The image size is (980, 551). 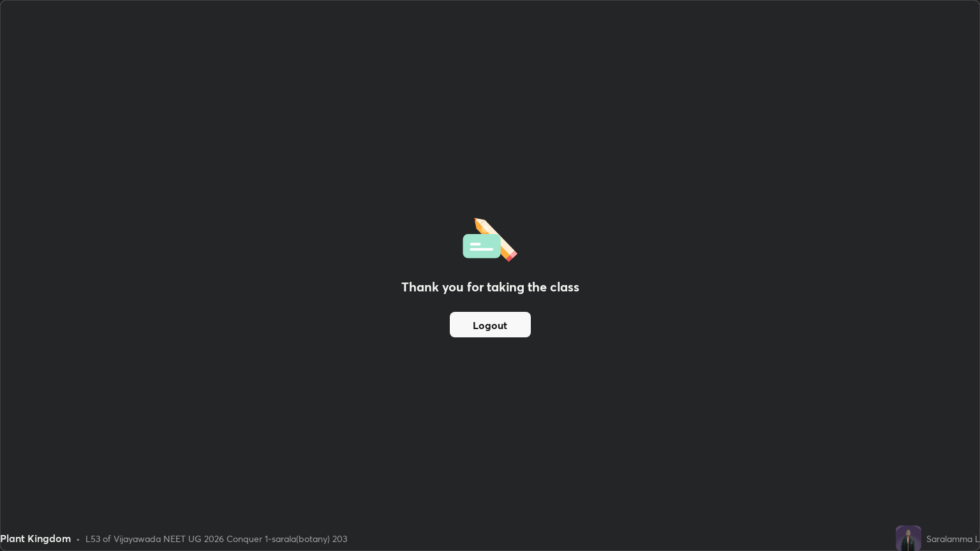 I want to click on div: L53 of Vijayawada NEET UG 2026 Conquer 1-sarala(botany) 203, so click(x=217, y=539).